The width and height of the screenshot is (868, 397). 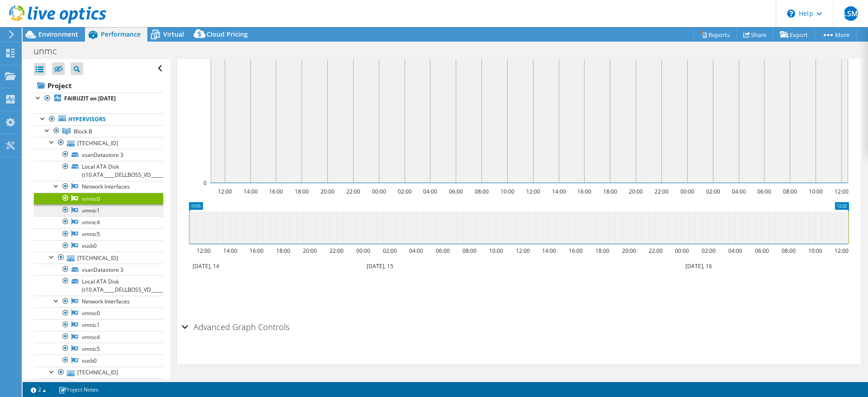 I want to click on h1: unmc, so click(x=50, y=51).